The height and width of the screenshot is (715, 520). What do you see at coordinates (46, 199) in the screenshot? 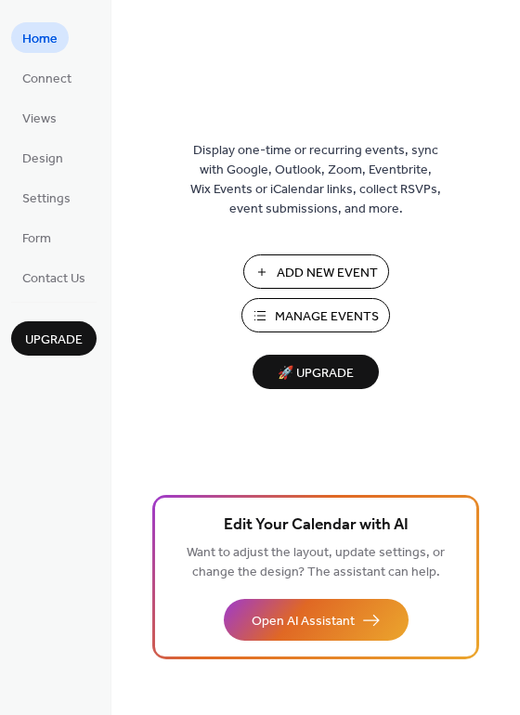
I see `span: Settings` at bounding box center [46, 199].